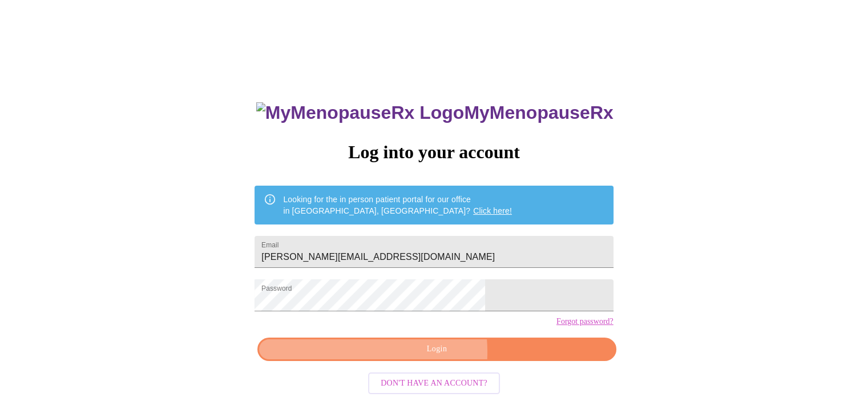 Image resolution: width=868 pixels, height=397 pixels. I want to click on span: Login, so click(437, 349).